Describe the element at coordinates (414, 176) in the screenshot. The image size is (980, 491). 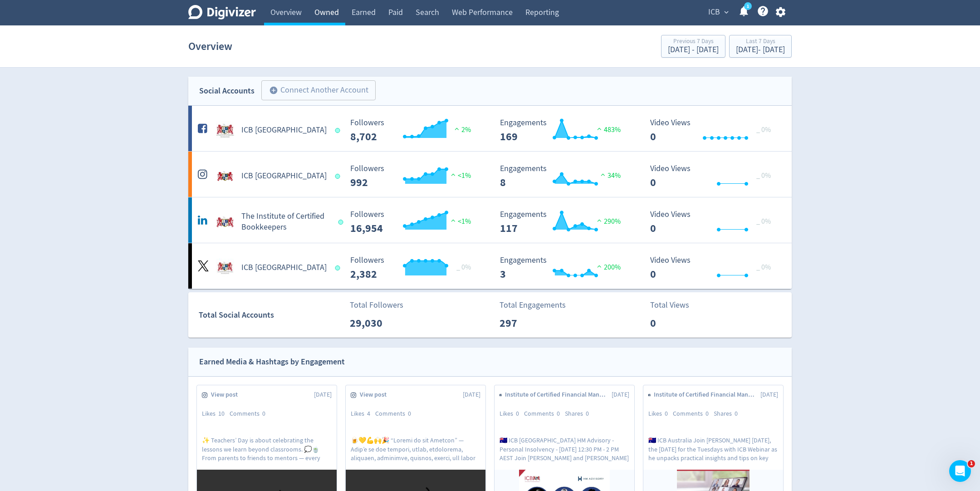
I see `svg: Followers 992` at that location.